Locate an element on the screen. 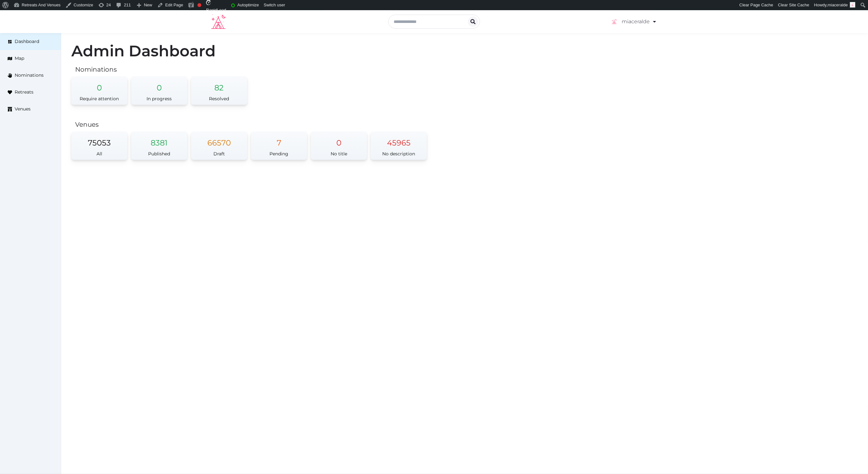 The height and width of the screenshot is (474, 868). h2: Venues is located at coordinates (466, 125).